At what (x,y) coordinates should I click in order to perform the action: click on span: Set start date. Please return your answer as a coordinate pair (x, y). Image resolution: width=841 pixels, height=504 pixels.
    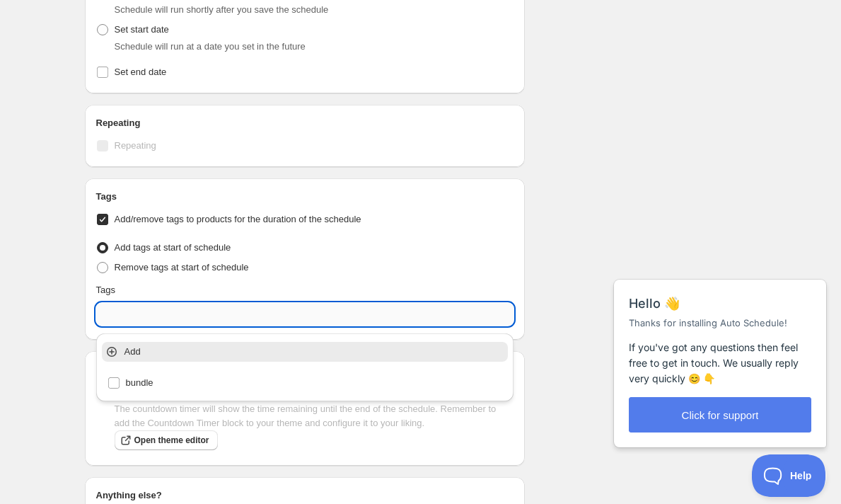
    Looking at the image, I should click on (141, 29).